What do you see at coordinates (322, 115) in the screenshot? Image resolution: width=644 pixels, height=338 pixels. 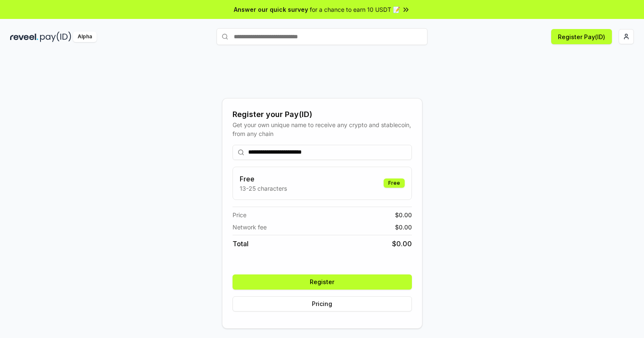 I see `div: Register your Pay(ID)` at bounding box center [322, 115].